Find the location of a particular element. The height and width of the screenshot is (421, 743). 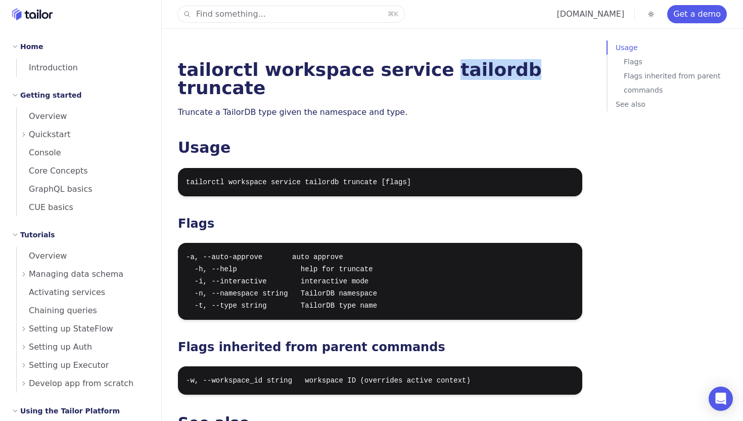

span: Managing data schema is located at coordinates (76, 274).